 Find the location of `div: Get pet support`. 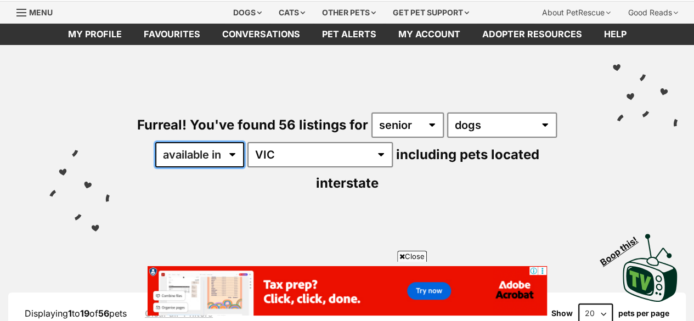

div: Get pet support is located at coordinates (431, 13).